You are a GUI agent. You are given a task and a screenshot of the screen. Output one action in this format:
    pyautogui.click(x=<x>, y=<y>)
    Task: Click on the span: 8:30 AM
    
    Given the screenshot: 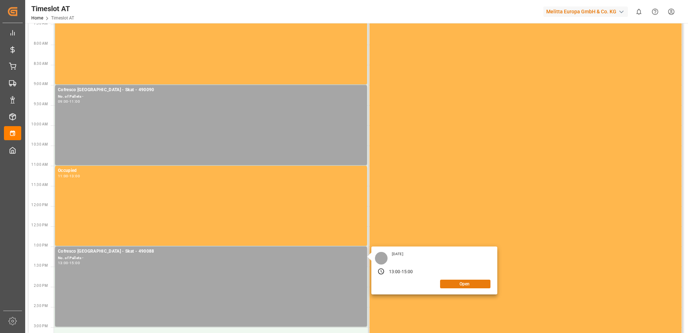 What is the action you would take?
    pyautogui.click(x=41, y=63)
    